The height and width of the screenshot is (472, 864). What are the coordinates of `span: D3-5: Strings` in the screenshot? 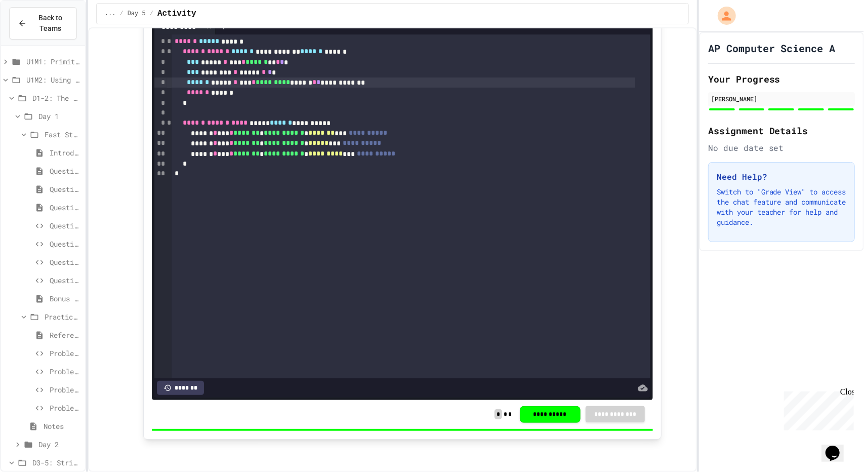 It's located at (57, 462).